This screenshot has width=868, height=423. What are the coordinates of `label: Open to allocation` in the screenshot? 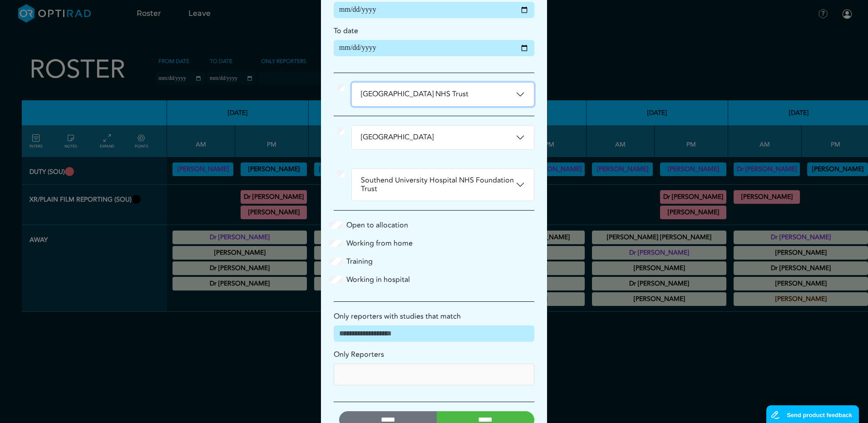 It's located at (377, 225).